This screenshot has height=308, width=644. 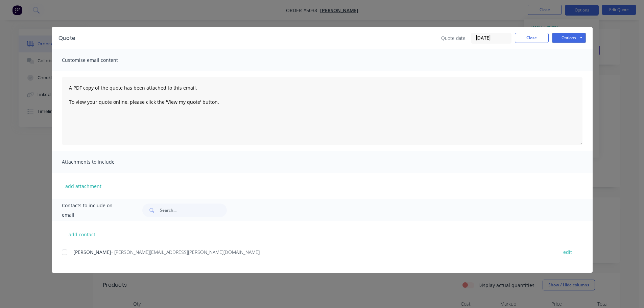 I want to click on button: edit, so click(x=567, y=252).